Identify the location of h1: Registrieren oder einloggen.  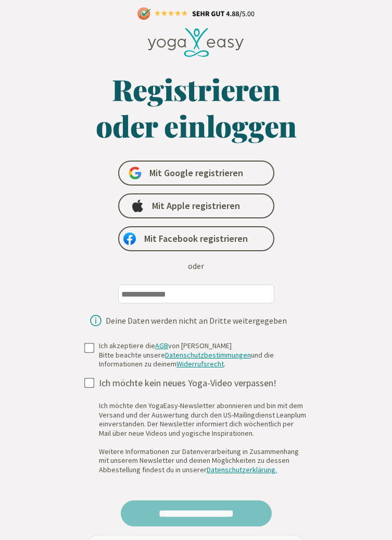
(196, 107).